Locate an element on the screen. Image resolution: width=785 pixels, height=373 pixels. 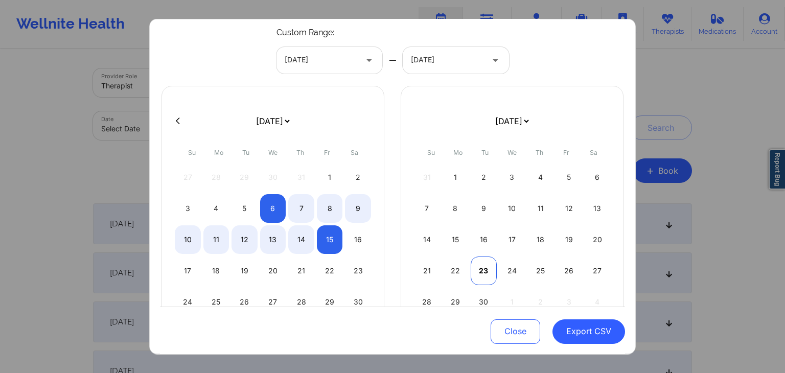
div: Thu Sep 04 2025 is located at coordinates (540, 177).